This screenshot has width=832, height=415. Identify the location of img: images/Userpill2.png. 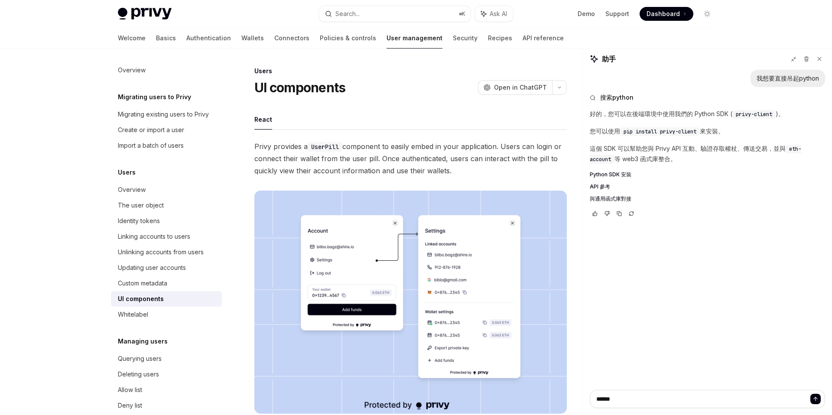
(411, 302).